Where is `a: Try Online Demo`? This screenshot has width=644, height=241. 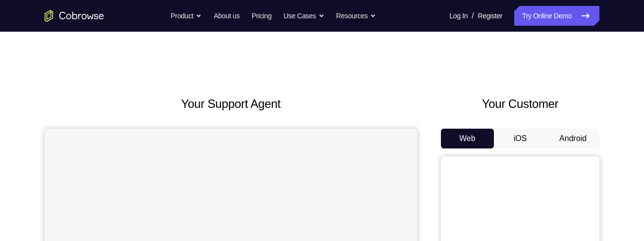 a: Try Online Demo is located at coordinates (557, 16).